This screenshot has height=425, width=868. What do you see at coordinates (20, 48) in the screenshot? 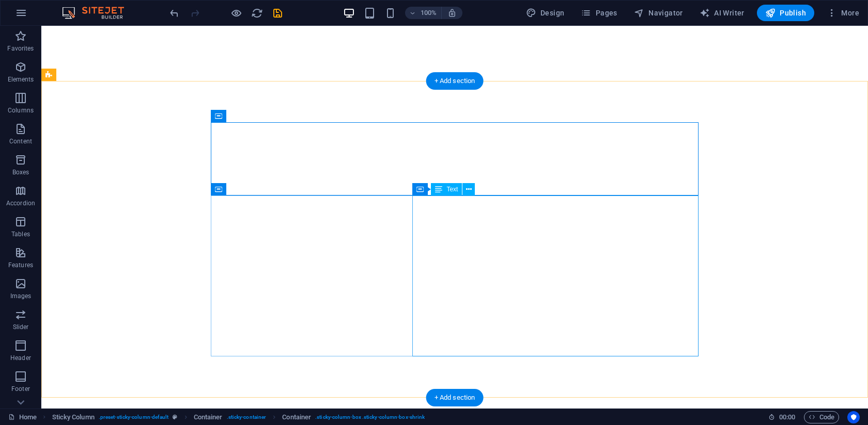
I see `p: Favorites` at bounding box center [20, 48].